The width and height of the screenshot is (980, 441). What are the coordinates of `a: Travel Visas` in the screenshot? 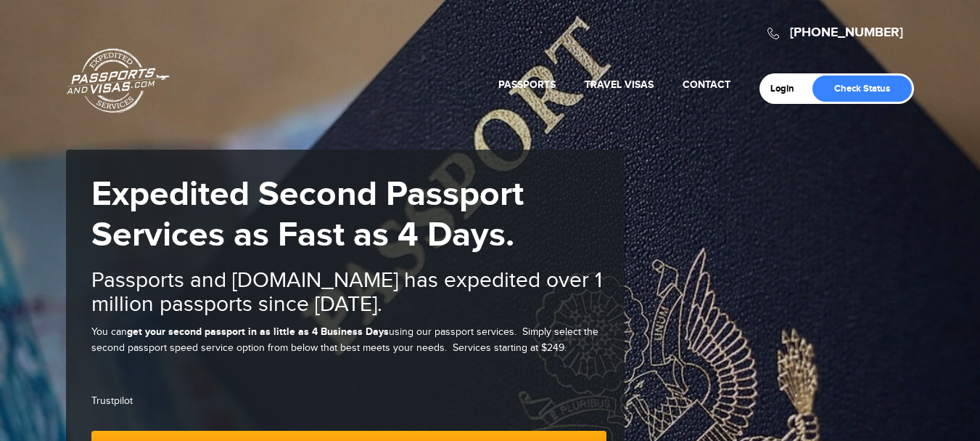 It's located at (618, 84).